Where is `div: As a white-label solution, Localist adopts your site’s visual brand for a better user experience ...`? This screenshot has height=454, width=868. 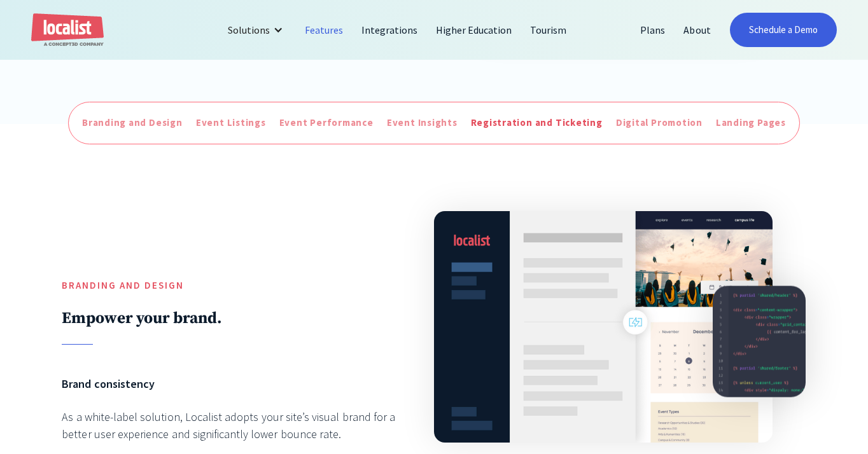 div: As a white-label solution, Localist adopts your site’s visual brand for a better user experience ... is located at coordinates (232, 425).